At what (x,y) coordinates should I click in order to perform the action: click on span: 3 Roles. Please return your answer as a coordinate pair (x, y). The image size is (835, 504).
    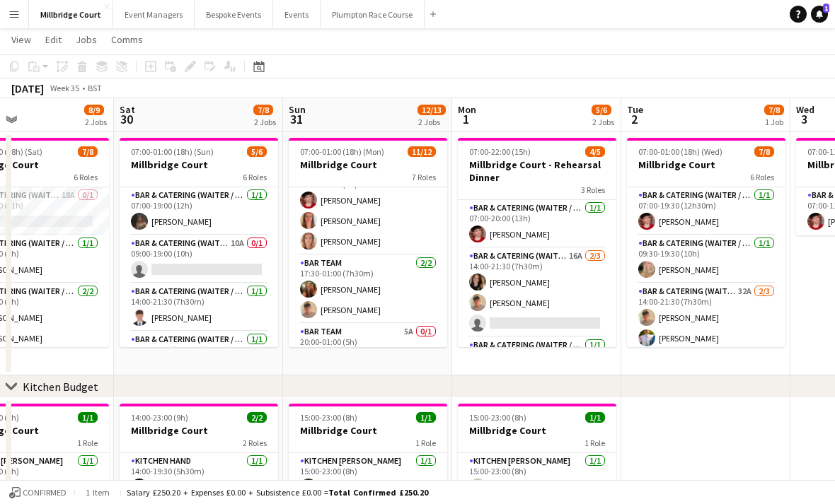
    Looking at the image, I should click on (593, 190).